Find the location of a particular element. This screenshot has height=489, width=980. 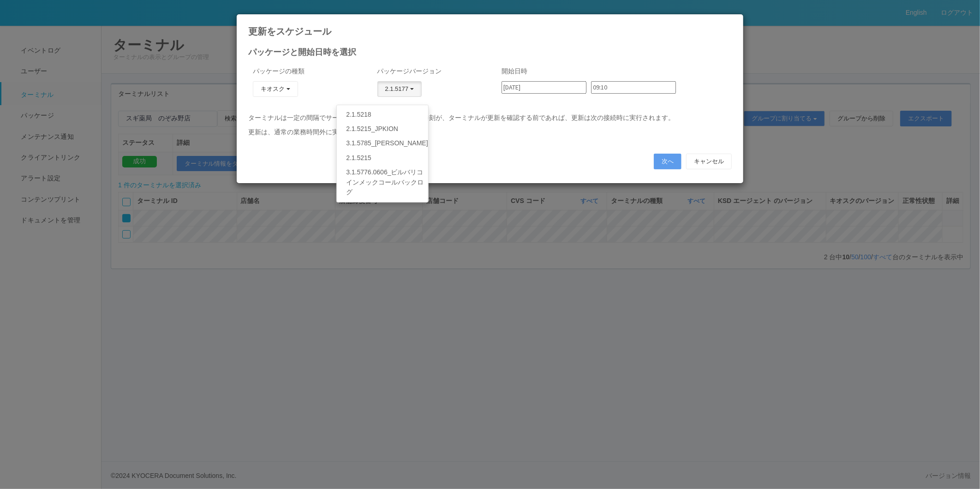

h4: パッケージと開始日時を選択 is located at coordinates (490, 53).